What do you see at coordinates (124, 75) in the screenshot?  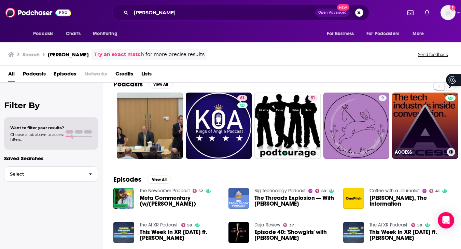 I see `span: Credits` at bounding box center [124, 75].